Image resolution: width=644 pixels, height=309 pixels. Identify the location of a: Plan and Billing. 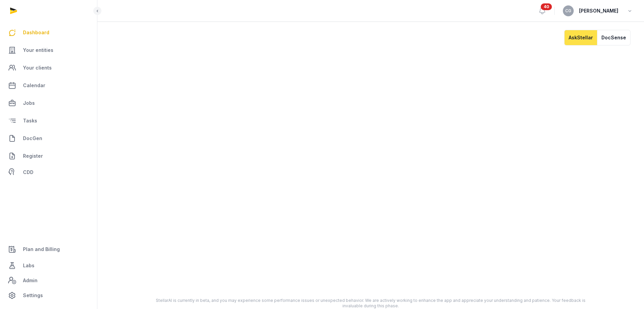
(48, 249).